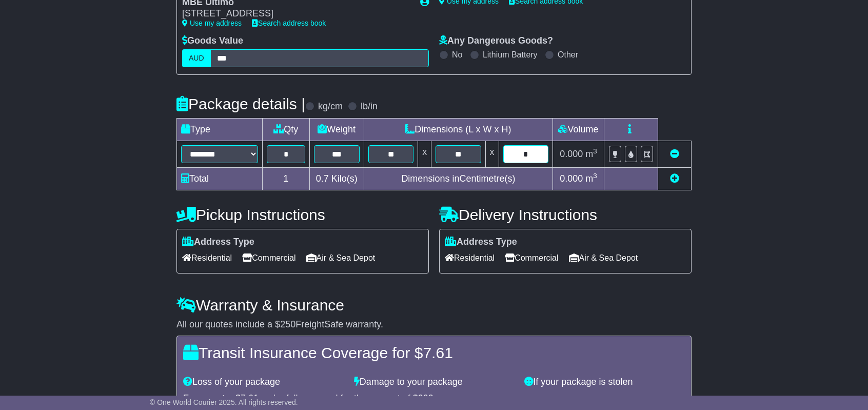 The width and height of the screenshot is (868, 410). Describe the element at coordinates (263, 382) in the screenshot. I see `div: Loss of your package` at that location.